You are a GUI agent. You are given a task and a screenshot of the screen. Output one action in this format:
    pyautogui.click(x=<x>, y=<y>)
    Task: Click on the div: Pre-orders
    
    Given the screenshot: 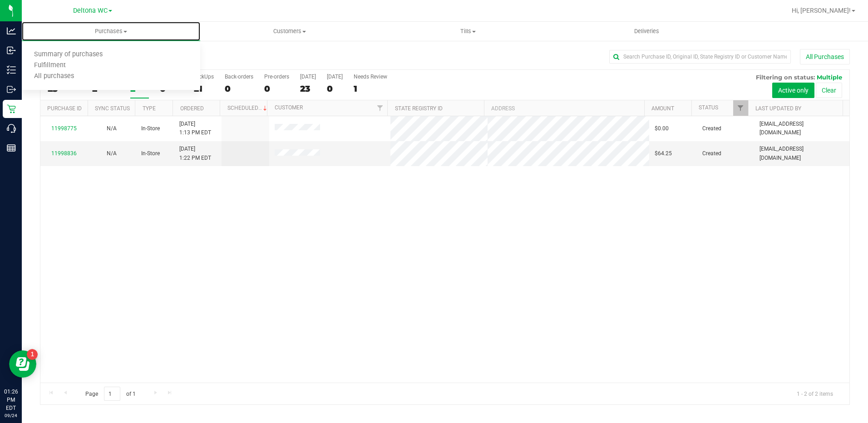 What is the action you would take?
    pyautogui.click(x=276, y=77)
    